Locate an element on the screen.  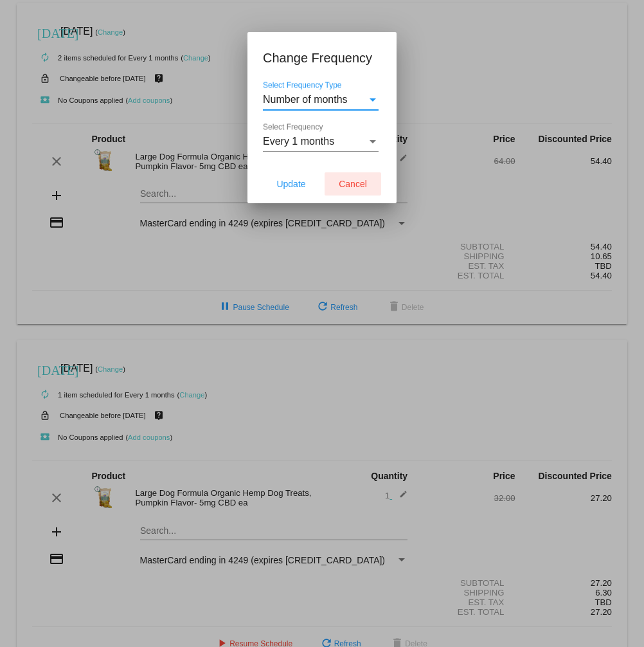
button: Cancel is located at coordinates (353, 184).